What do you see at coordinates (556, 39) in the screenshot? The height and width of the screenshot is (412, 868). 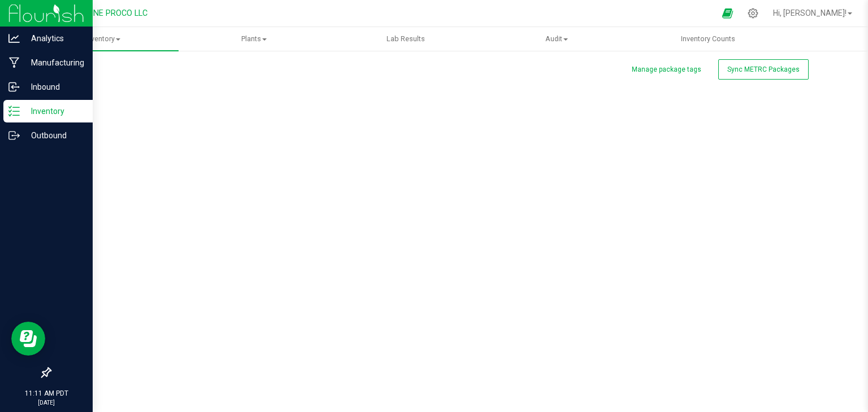 I see `a: Audit` at bounding box center [556, 39].